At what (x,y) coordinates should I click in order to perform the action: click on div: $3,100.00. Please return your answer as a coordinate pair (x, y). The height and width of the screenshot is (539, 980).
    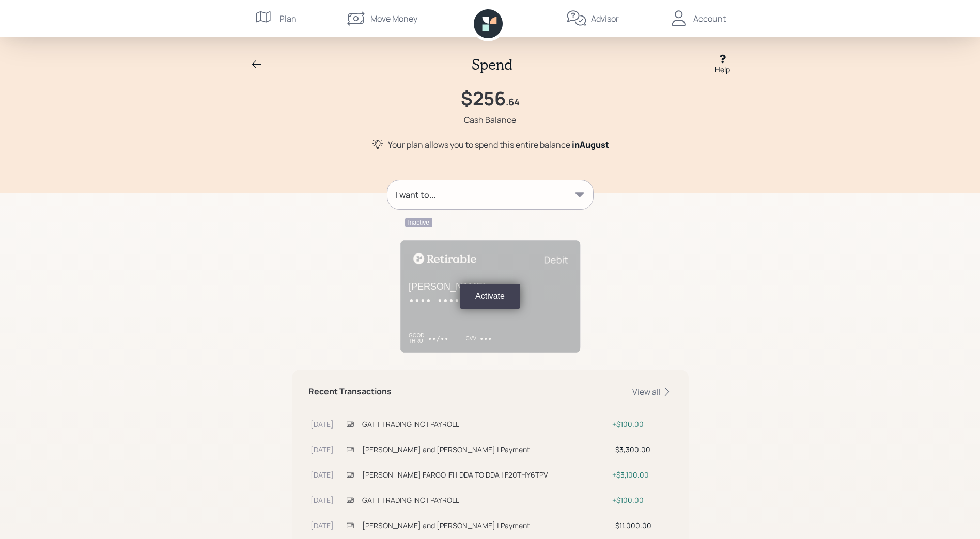
    Looking at the image, I should click on (640, 475).